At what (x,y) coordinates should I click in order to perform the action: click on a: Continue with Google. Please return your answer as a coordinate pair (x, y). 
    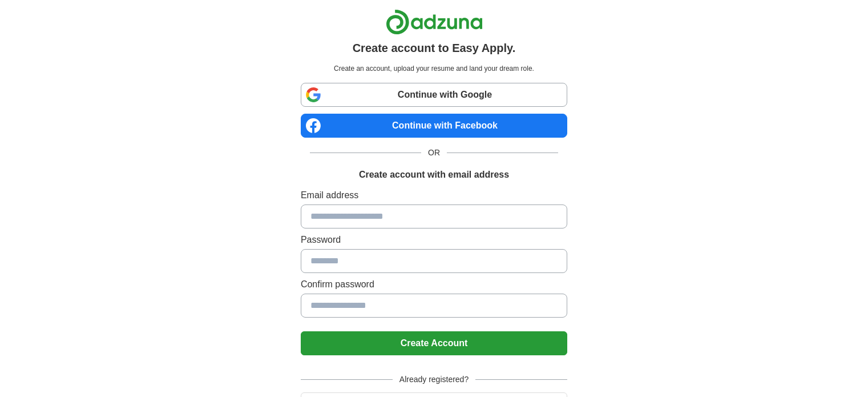
    Looking at the image, I should click on (434, 95).